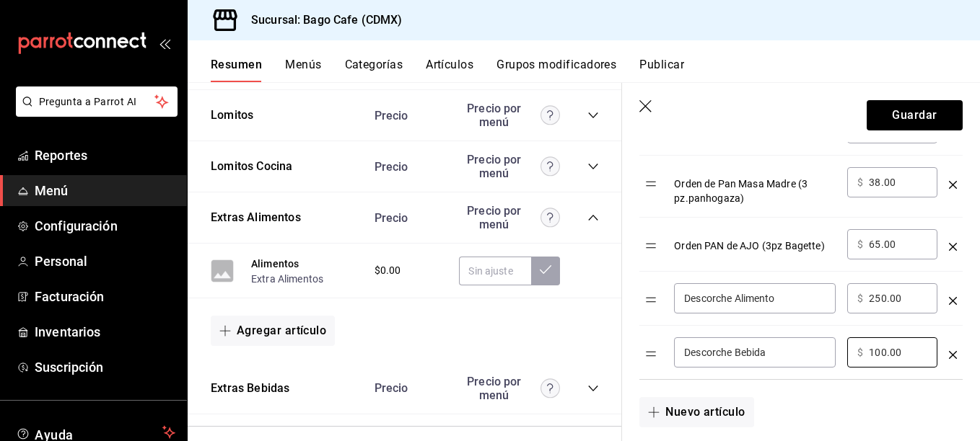 The height and width of the screenshot is (441, 980). Describe the element at coordinates (556, 70) in the screenshot. I see `button: Grupos modificadores` at that location.